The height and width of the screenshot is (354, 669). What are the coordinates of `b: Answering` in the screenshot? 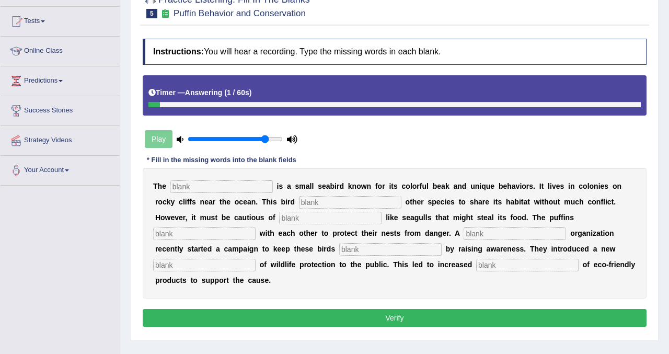 It's located at (204, 92).